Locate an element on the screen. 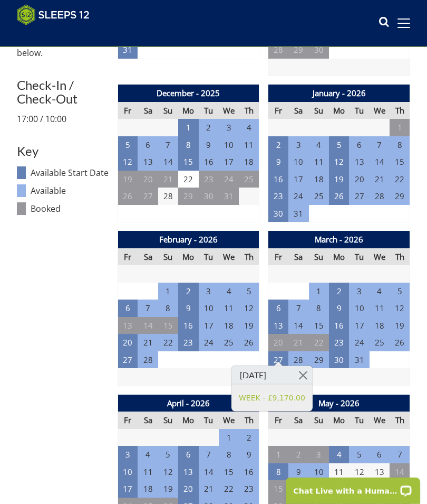 The height and width of the screenshot is (504, 427). td: 24 is located at coordinates (209, 342).